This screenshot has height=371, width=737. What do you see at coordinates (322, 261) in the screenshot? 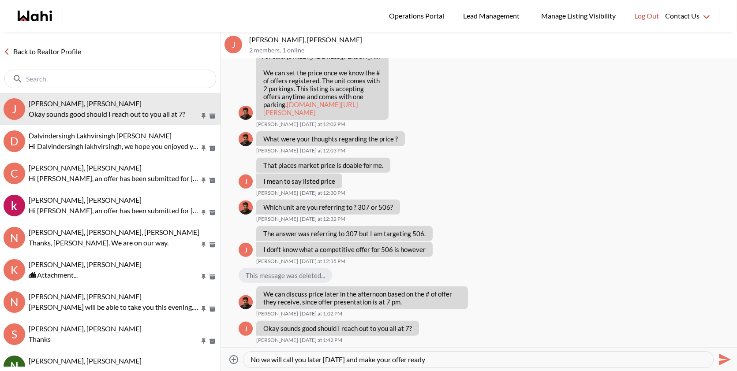
I see `time: 2025-09-10T16:35:45.852Z` at bounding box center [322, 261].